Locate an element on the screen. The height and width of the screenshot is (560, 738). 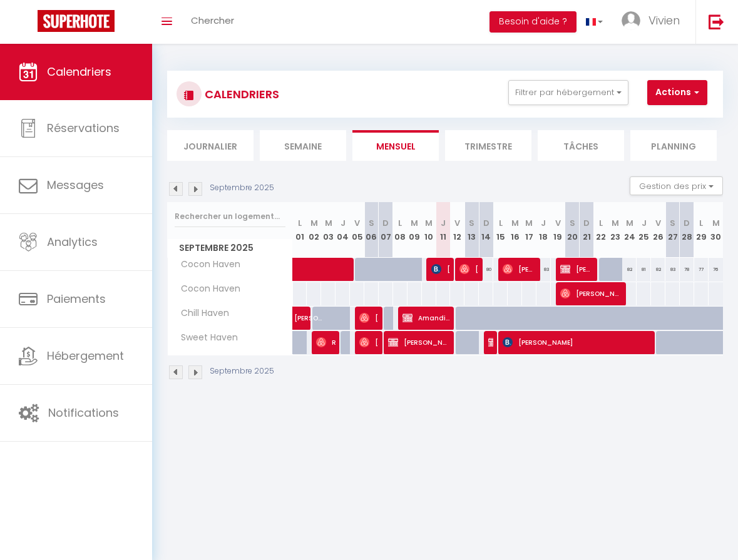
li: Planning is located at coordinates (674, 145).